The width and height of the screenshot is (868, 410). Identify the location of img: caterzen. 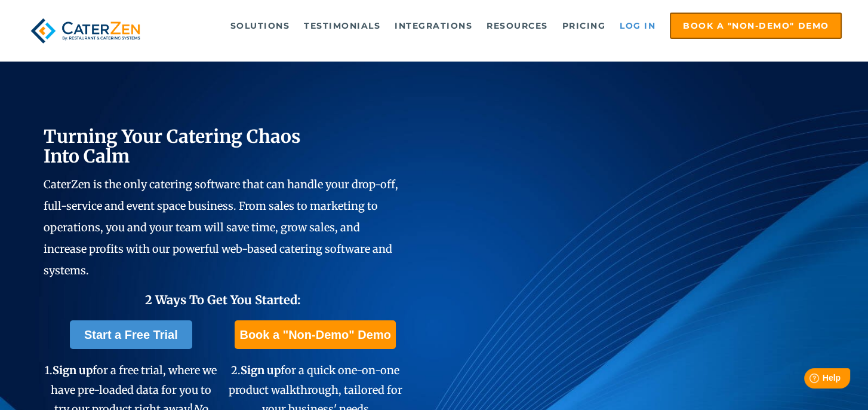
(86, 31).